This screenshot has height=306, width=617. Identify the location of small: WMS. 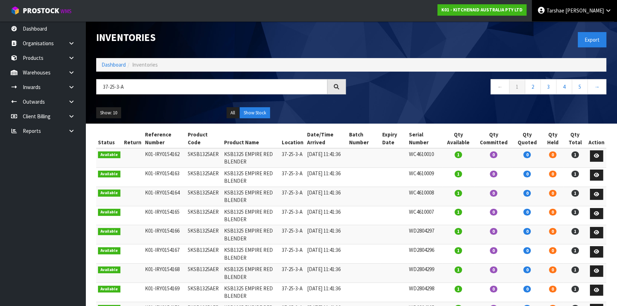
(66, 11).